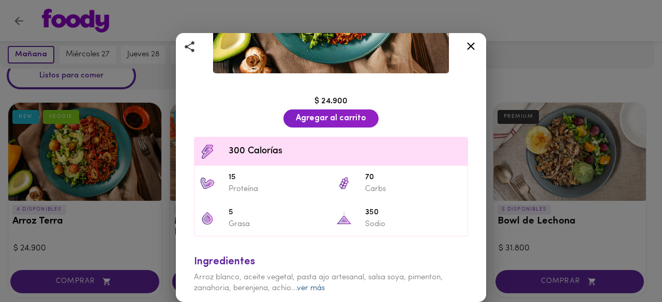  I want to click on div: $ 24.900, so click(331, 101).